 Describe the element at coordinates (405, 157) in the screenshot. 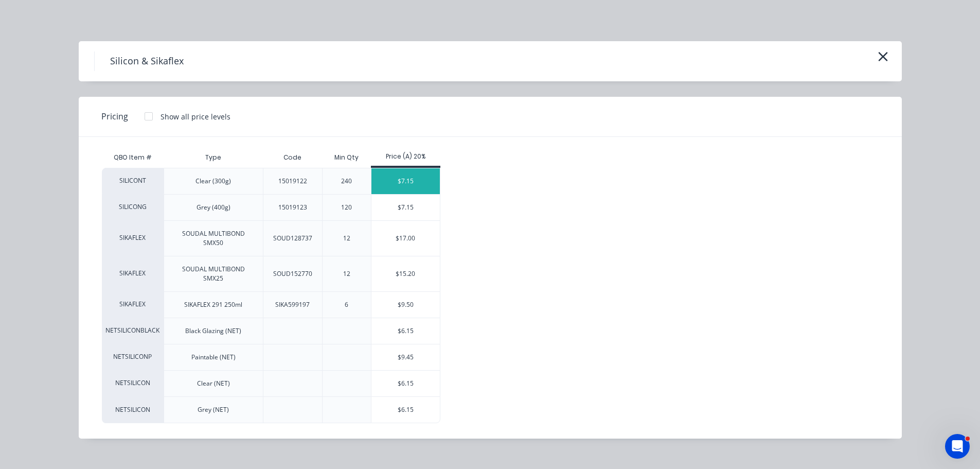

I see `div: Price (A) 20%` at that location.